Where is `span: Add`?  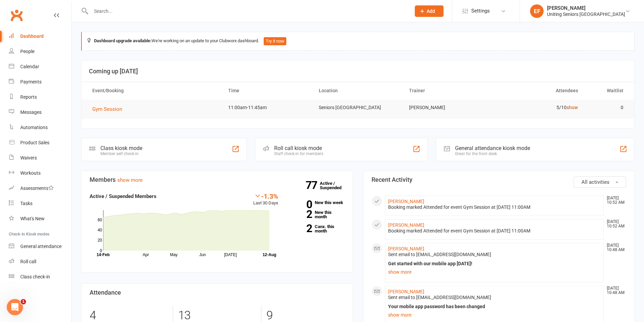 span: Add is located at coordinates (431, 11).